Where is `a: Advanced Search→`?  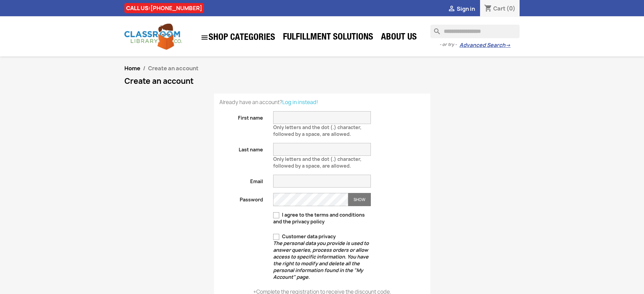
a: Advanced Search→ is located at coordinates (485, 45).